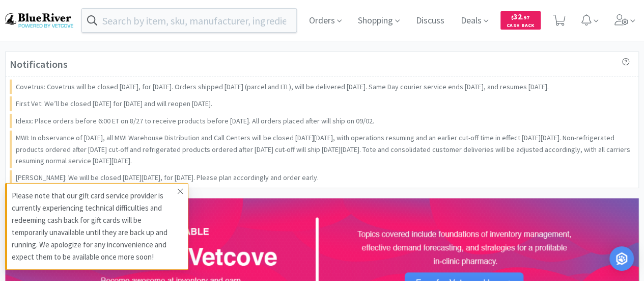 Image resolution: width=644 pixels, height=281 pixels. I want to click on span: 32, so click(520, 16).